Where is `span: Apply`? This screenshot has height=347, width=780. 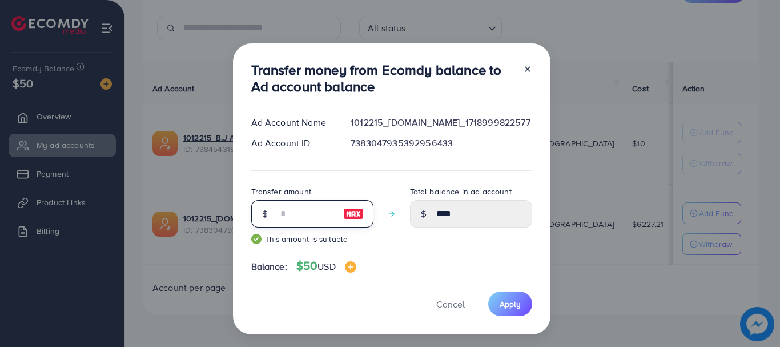
span: Apply is located at coordinates (510, 304).